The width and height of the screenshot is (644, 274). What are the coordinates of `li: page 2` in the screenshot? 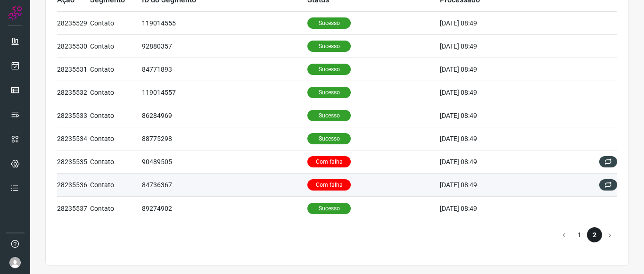 It's located at (594, 235).